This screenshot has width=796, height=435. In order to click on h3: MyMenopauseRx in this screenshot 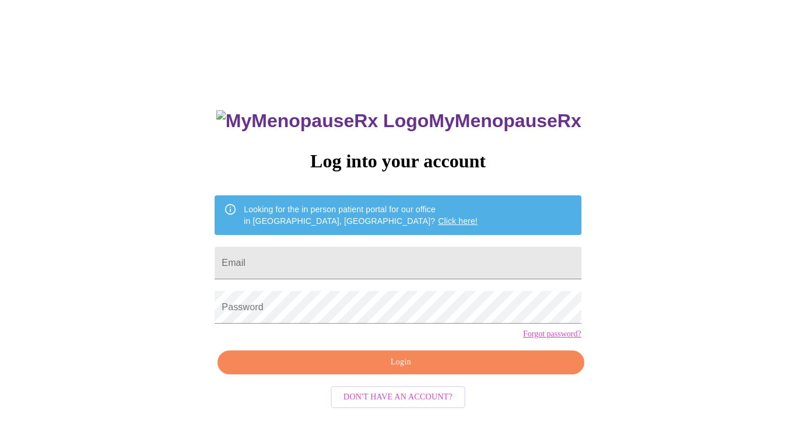, I will do `click(399, 121)`.